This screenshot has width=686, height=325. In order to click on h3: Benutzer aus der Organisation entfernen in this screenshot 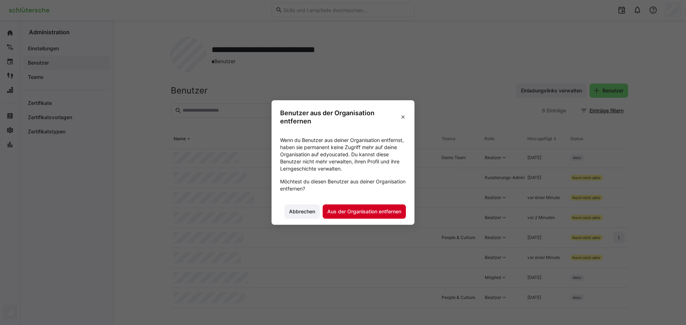, I will do `click(339, 117)`.